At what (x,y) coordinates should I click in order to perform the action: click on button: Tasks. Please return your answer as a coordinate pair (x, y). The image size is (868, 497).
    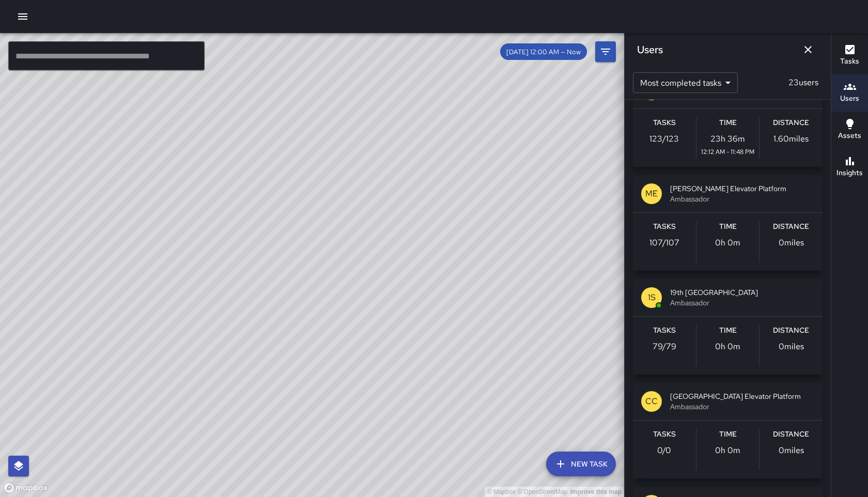
    Looking at the image, I should click on (850, 56).